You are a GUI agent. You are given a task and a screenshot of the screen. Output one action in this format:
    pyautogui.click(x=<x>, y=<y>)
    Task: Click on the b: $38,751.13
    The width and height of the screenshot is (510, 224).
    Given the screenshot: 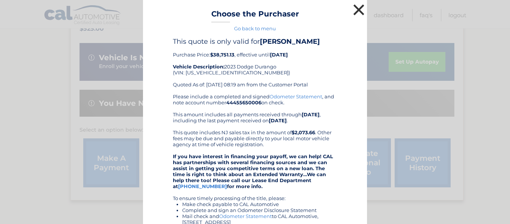 What is the action you would take?
    pyautogui.click(x=222, y=55)
    